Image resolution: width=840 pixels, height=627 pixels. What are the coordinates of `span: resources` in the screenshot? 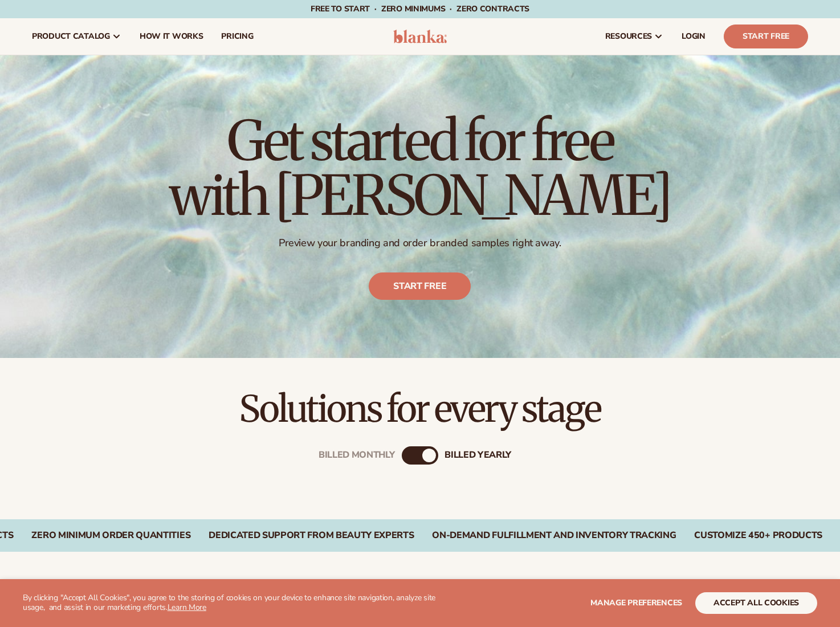 It's located at (628, 36).